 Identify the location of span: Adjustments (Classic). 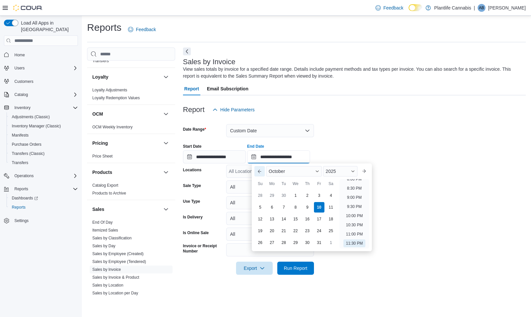
(44, 117).